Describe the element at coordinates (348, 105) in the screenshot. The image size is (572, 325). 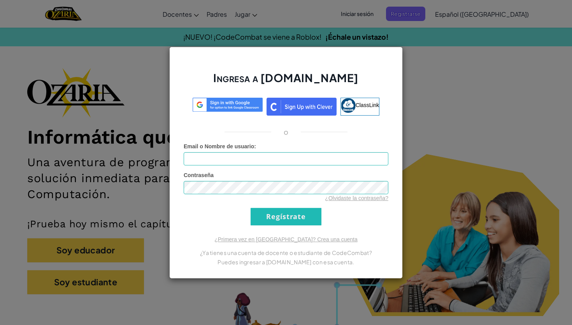
I see `img: classlink-logo-small.png` at that location.